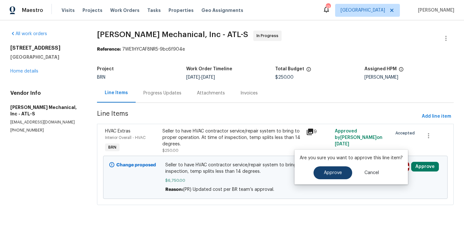 This screenshot has height=235, width=464. I want to click on div: 13, so click(328, 7).